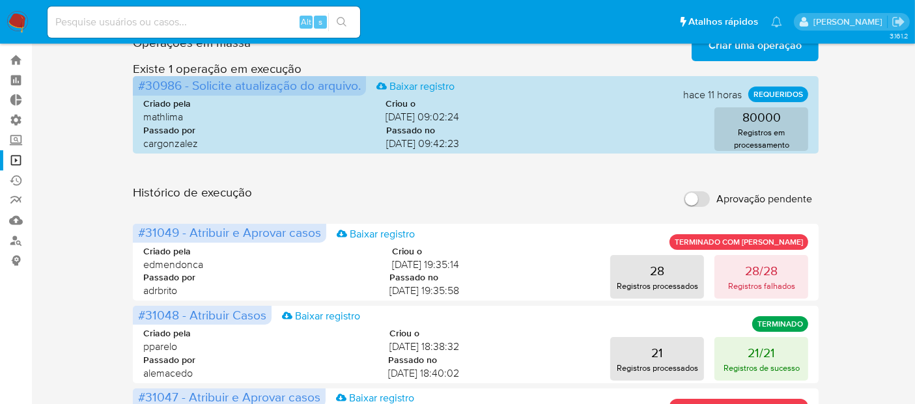  Describe the element at coordinates (899, 36) in the screenshot. I see `span: 3.161.2` at that location.